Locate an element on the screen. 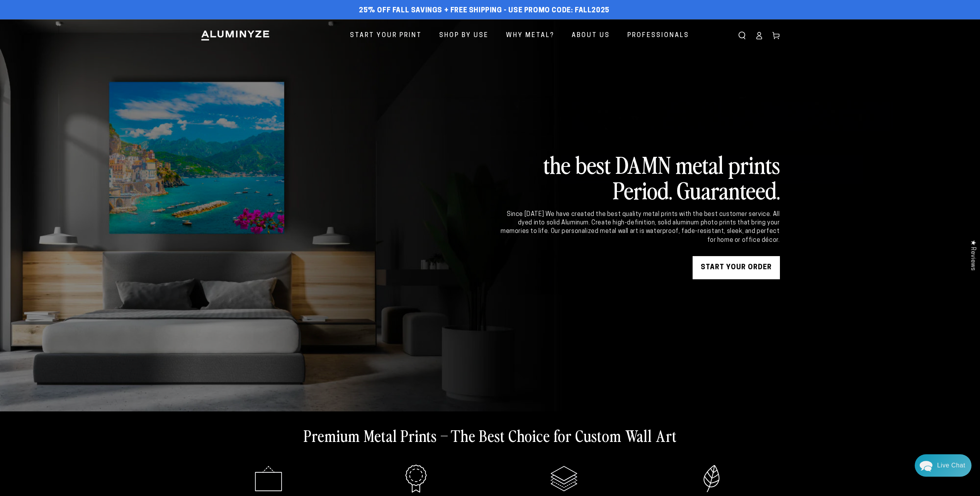 The image size is (980, 496). div: Contact Us Directly is located at coordinates (951, 466).